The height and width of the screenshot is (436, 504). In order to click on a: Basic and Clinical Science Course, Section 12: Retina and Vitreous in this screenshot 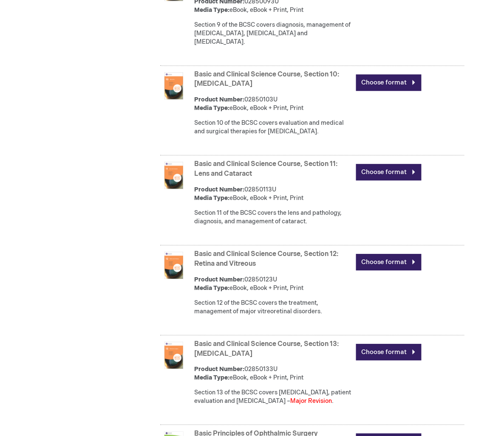, I will do `click(266, 259)`.